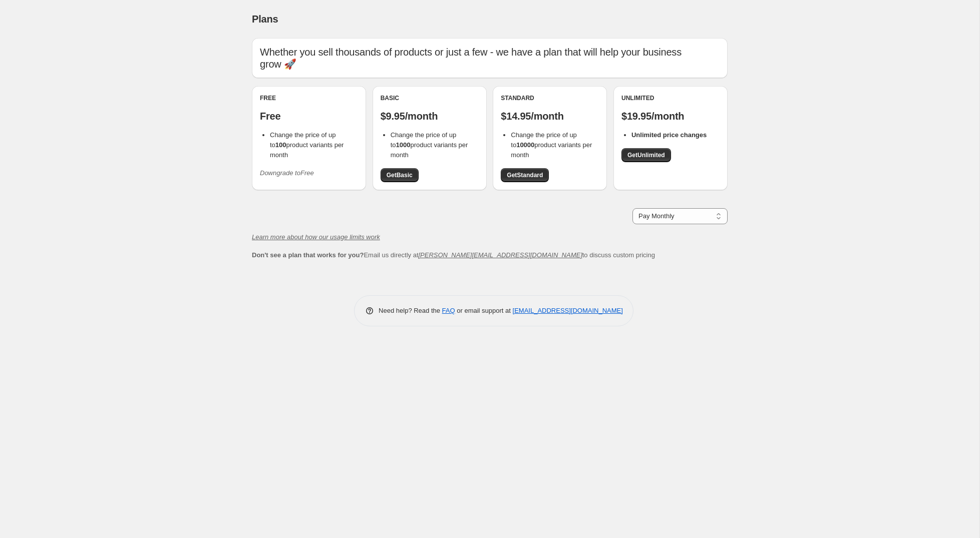 The image size is (980, 538). Describe the element at coordinates (399, 175) in the screenshot. I see `a: GetBasic` at that location.